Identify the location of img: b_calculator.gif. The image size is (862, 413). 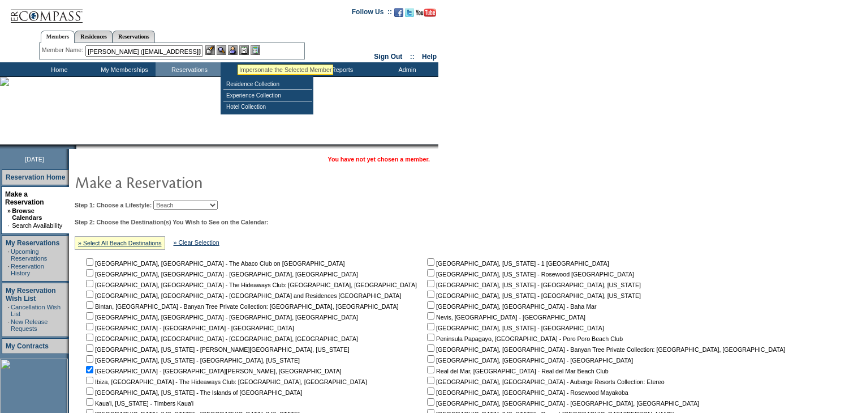
(255, 50).